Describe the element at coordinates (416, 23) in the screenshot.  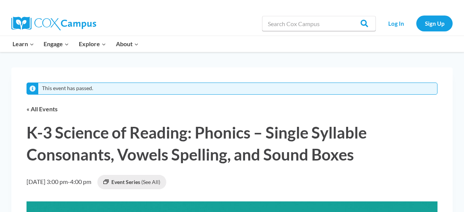
I see `nav: Secondary Navigation` at that location.